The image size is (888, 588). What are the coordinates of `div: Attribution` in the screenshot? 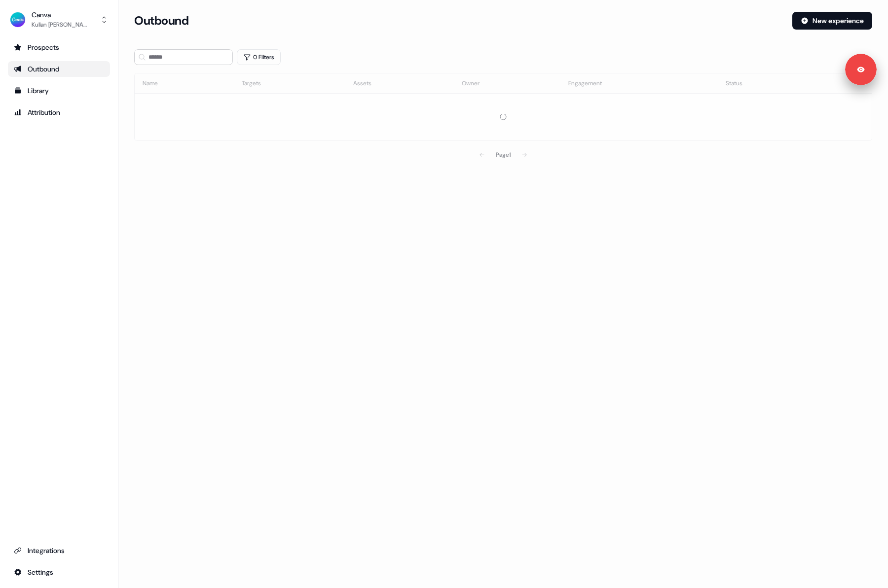 It's located at (59, 112).